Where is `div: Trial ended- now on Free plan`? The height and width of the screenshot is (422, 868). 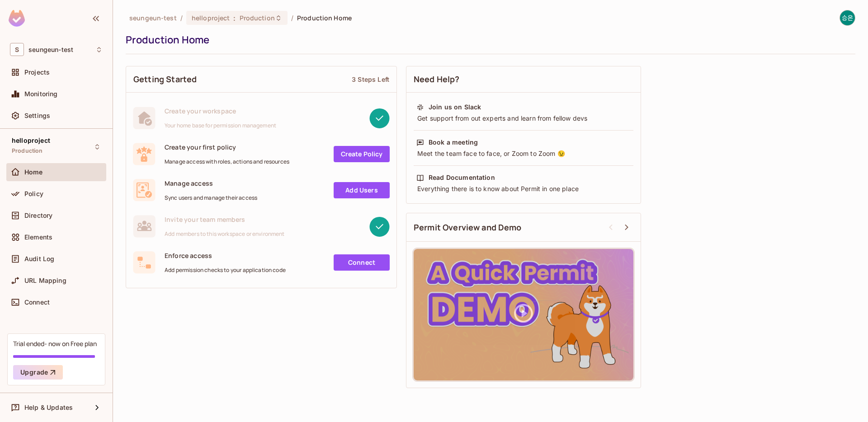
div: Trial ended- now on Free plan is located at coordinates (55, 344).